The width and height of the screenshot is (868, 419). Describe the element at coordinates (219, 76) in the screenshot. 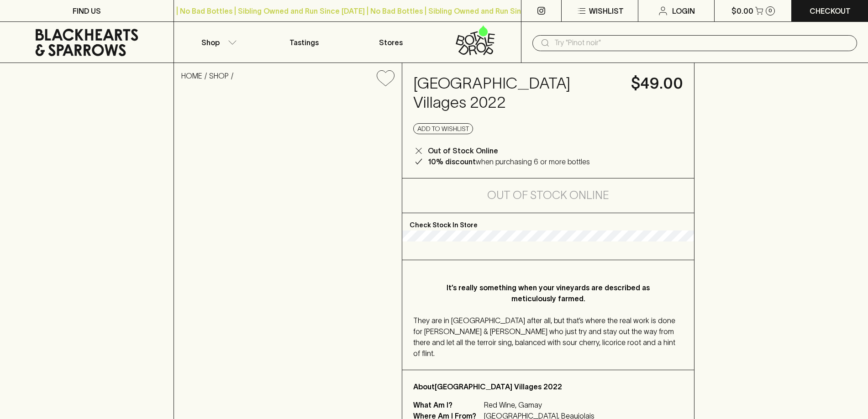

I see `a: SHOP` at that location.